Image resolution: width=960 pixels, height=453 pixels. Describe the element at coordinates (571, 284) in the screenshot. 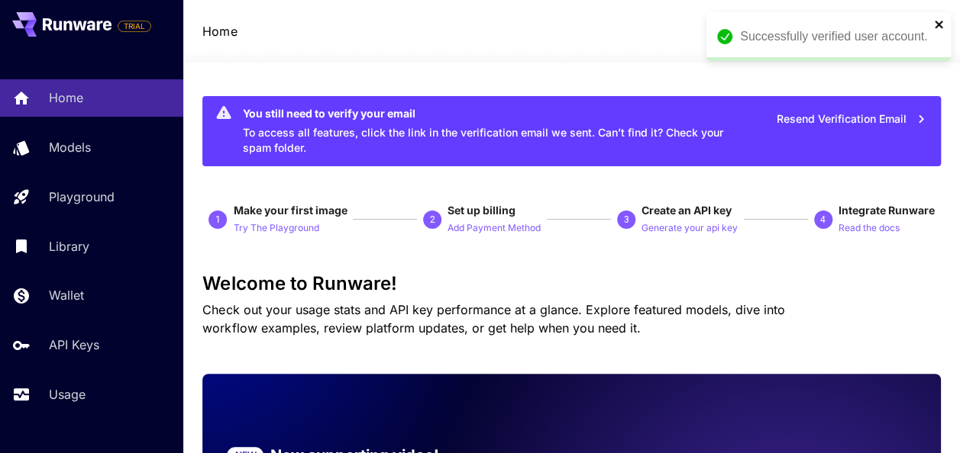

I see `h3: Welcome to Runware!` at that location.